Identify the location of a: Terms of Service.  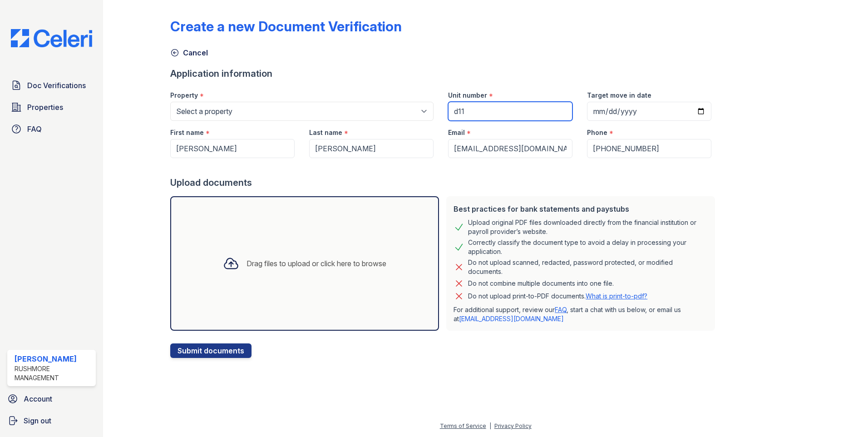
(463, 425).